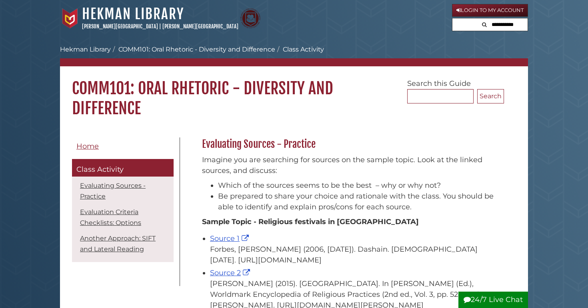 Image resolution: width=588 pixels, height=308 pixels. What do you see at coordinates (88, 146) in the screenshot?
I see `span: Home` at bounding box center [88, 146].